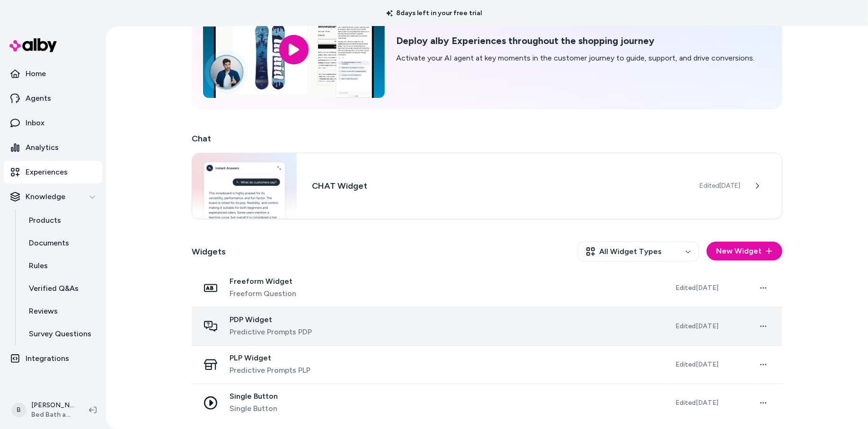 Image resolution: width=868 pixels, height=429 pixels. Describe the element at coordinates (38, 266) in the screenshot. I see `p: Rules` at that location.